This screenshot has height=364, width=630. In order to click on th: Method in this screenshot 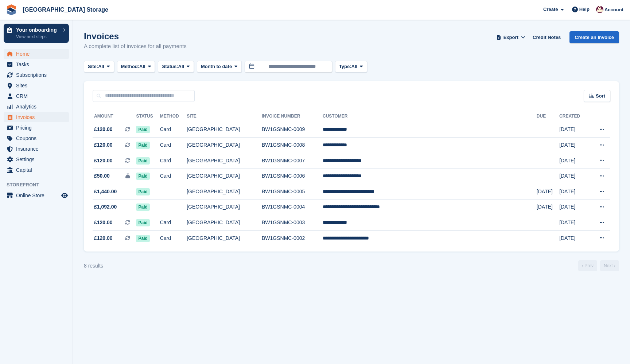, I will do `click(174, 116)`.